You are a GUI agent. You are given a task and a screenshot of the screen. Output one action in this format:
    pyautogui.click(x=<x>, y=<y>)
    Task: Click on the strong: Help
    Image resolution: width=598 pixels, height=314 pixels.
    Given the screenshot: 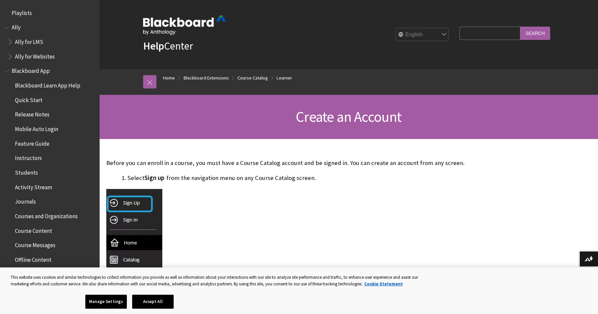 What is the action you would take?
    pyautogui.click(x=153, y=46)
    